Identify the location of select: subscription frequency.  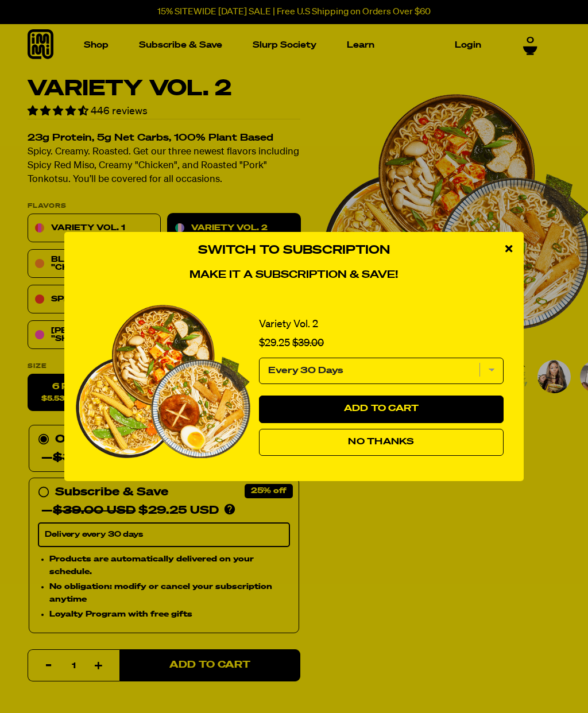
(382, 371).